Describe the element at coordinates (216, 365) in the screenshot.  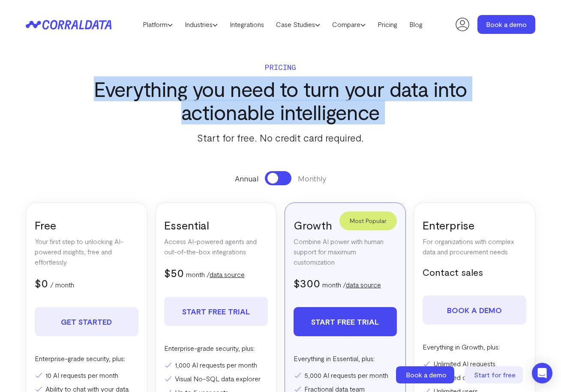
I see `li: 1,000 AI requests per month` at that location.